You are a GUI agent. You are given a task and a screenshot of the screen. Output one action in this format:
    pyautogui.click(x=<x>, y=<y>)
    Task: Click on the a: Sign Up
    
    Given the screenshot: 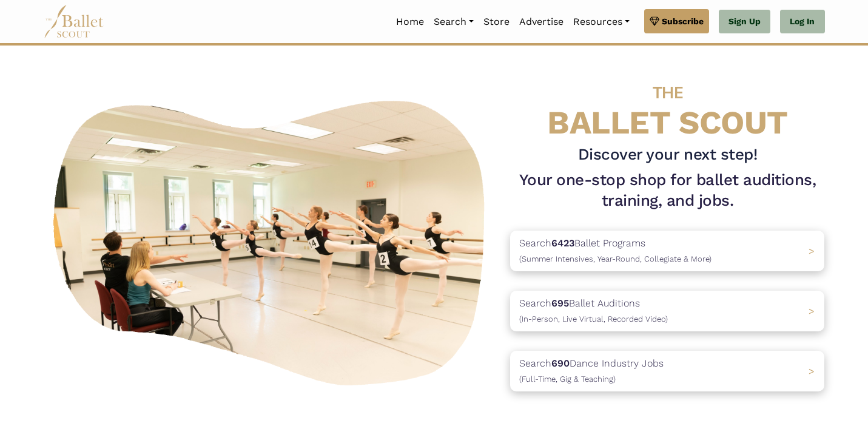 What is the action you would take?
    pyautogui.click(x=744, y=22)
    